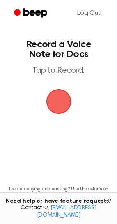 The width and height of the screenshot is (117, 224). What do you see at coordinates (58, 192) in the screenshot?
I see `p: Tired of copying and pasting? Use the extension to automatically insert your recordings.` at bounding box center [58, 192].